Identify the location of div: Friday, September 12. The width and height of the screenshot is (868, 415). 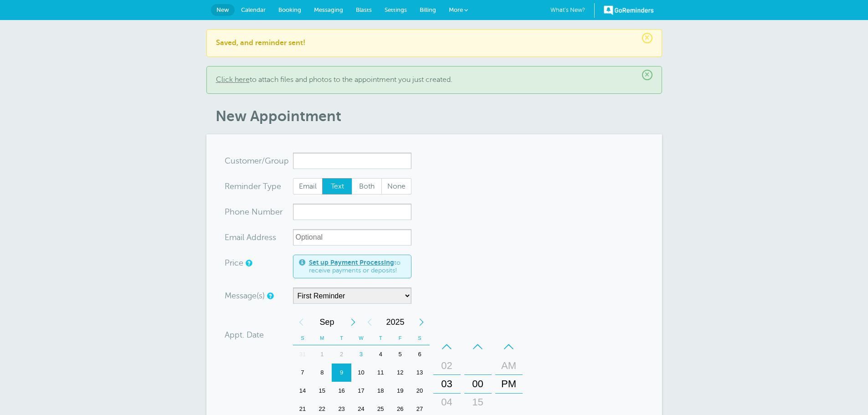
(400, 373).